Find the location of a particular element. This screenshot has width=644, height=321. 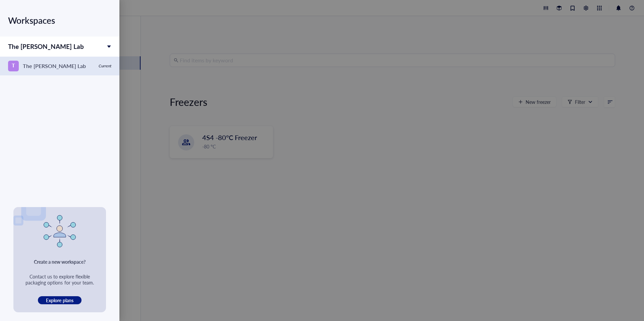

div: Create a new workspace? is located at coordinates (60, 262).